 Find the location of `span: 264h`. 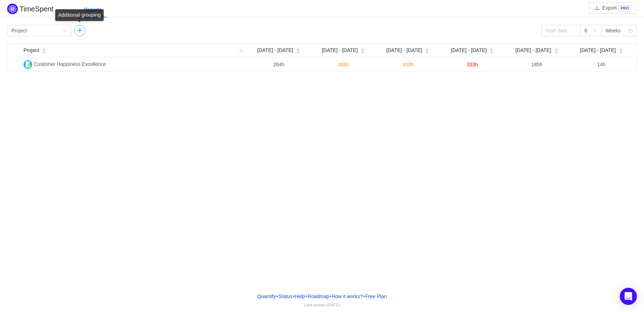

span: 264h is located at coordinates (279, 64).